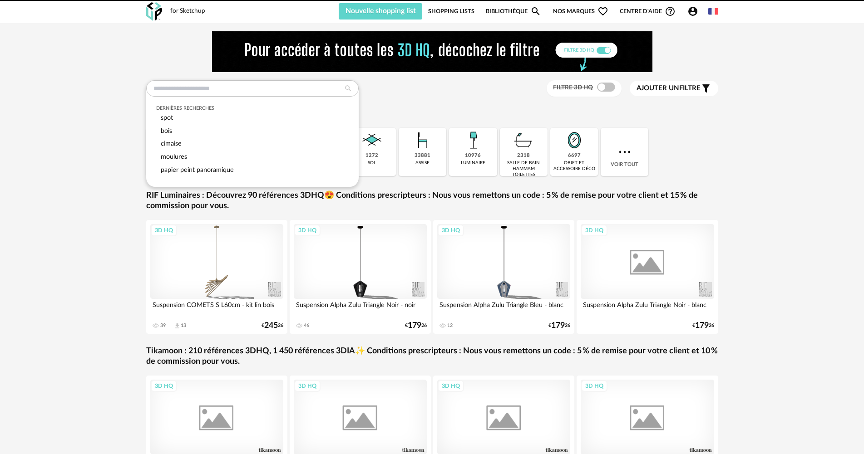 This screenshot has width=864, height=454. What do you see at coordinates (252, 108) in the screenshot?
I see `div: Dernières recherches` at bounding box center [252, 108].